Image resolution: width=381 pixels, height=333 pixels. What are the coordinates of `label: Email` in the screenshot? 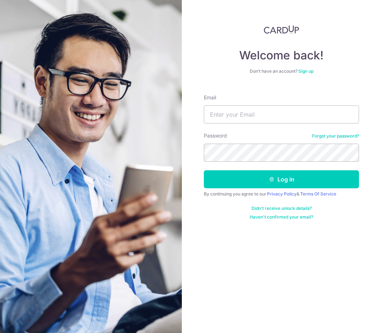 It's located at (210, 98).